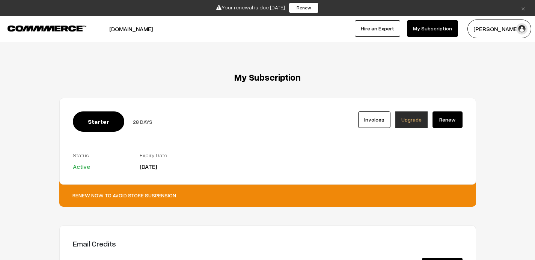 The image size is (535, 260). What do you see at coordinates (268, 192) in the screenshot?
I see `div: Renew now to avoid store suspension` at bounding box center [268, 192].